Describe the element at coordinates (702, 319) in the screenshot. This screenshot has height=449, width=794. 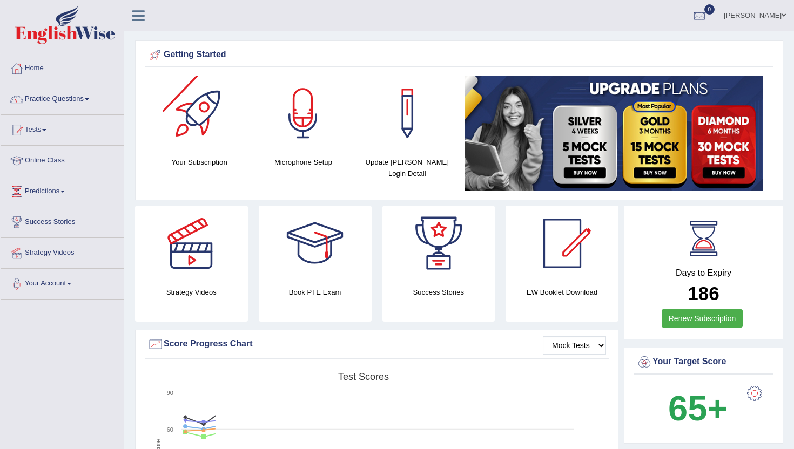
I see `a: Renew Subscription` at that location.